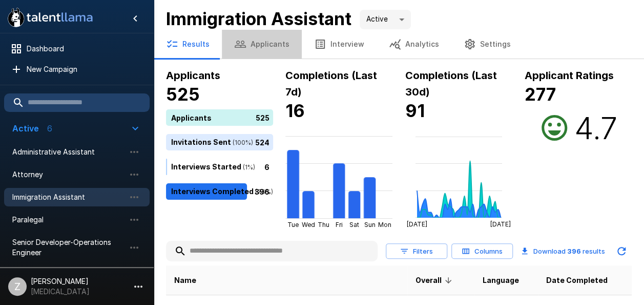  Describe the element at coordinates (263, 142) in the screenshot. I see `p: 524` at that location.